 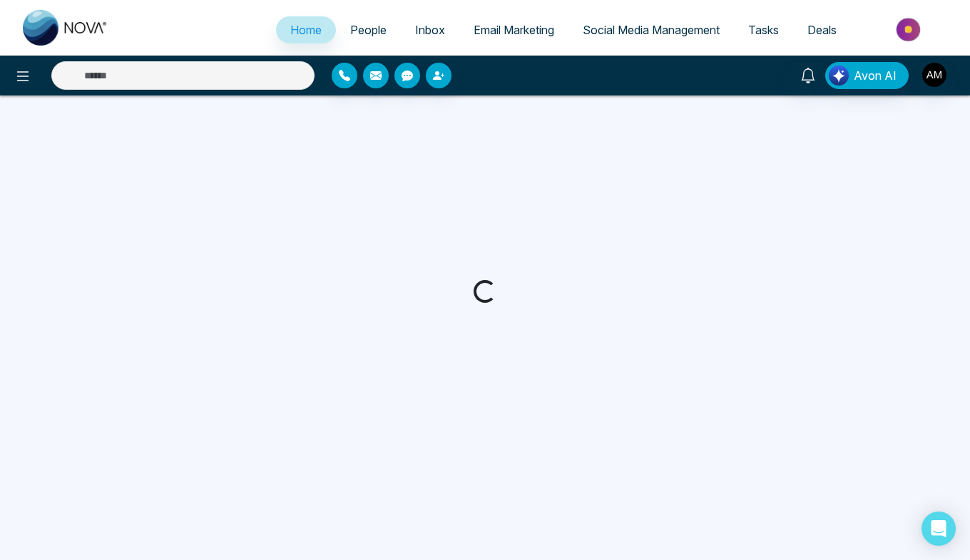 I want to click on img: Lead Flow, so click(x=839, y=76).